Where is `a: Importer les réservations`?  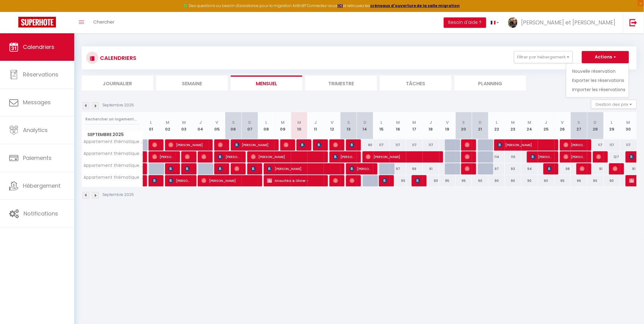
a: Importer les réservations is located at coordinates (599, 89).